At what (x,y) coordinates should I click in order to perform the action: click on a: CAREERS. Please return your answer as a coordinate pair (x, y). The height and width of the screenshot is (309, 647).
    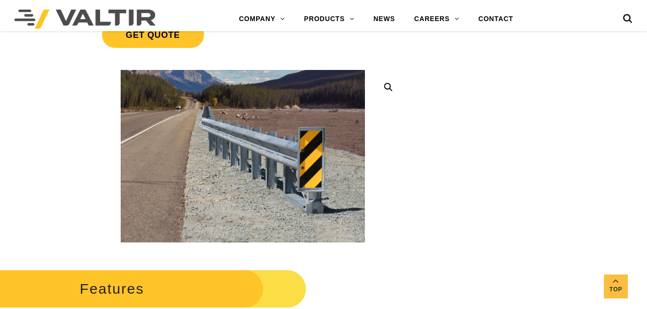
    Looking at the image, I should click on (437, 19).